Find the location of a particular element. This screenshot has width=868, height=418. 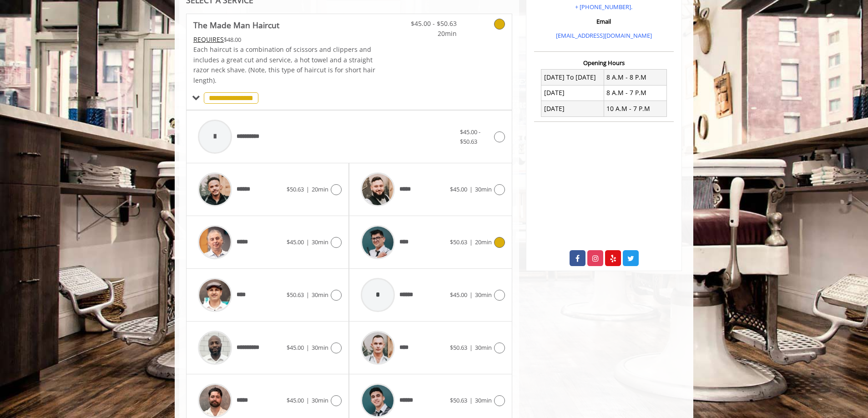

td: 8 A.M - 7 P.M is located at coordinates (635, 93).